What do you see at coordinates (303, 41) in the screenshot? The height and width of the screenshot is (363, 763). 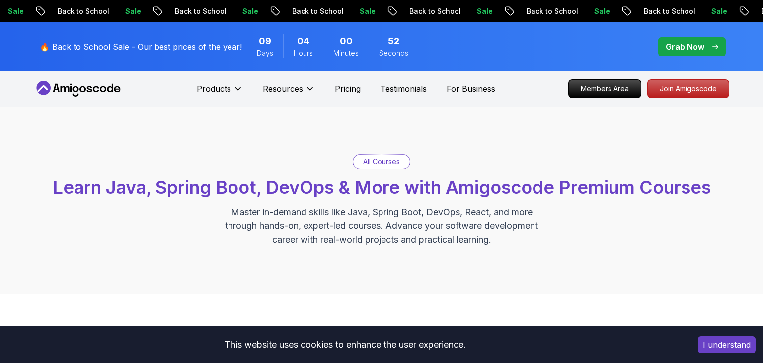 I see `span: 4 Hours` at bounding box center [303, 41].